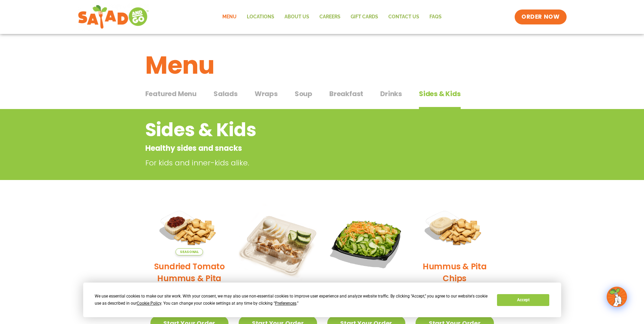  I want to click on p: For kids and inner-kids alike., so click(296, 163).